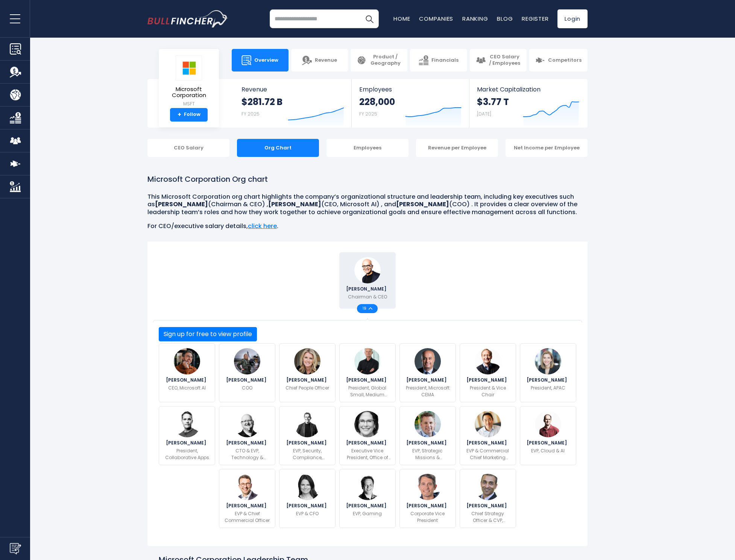 The height and width of the screenshot is (560, 735). What do you see at coordinates (535, 18) in the screenshot?
I see `a: Register` at bounding box center [535, 18].